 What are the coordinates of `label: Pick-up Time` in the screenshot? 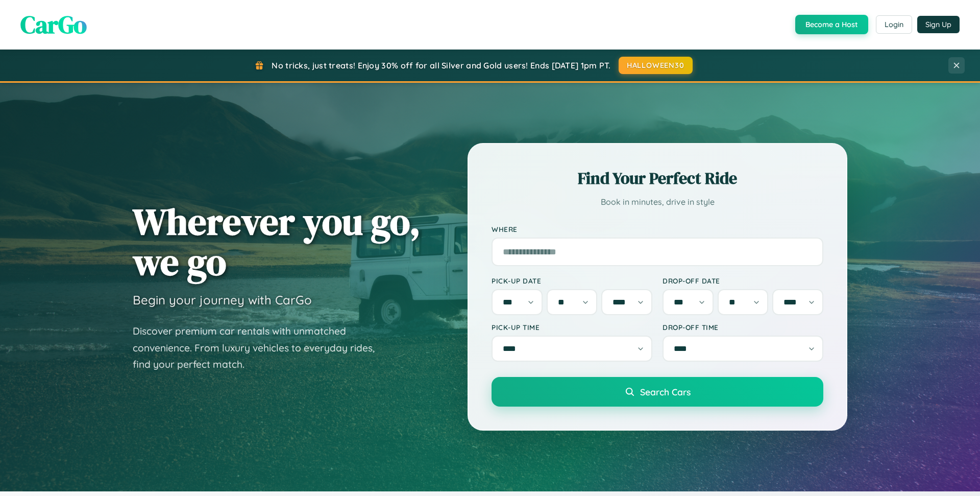 It's located at (572, 326).